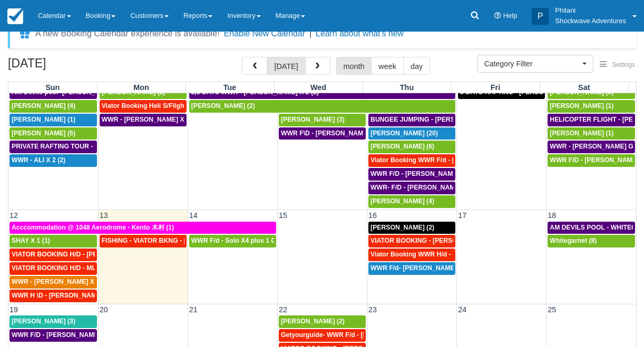 This screenshot has height=347, width=644. Describe the element at coordinates (552, 216) in the screenshot. I see `span: 18` at that location.